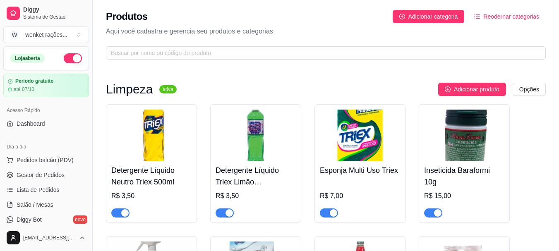 The image size is (559, 251). I want to click on div: R$ 7,00, so click(360, 196).